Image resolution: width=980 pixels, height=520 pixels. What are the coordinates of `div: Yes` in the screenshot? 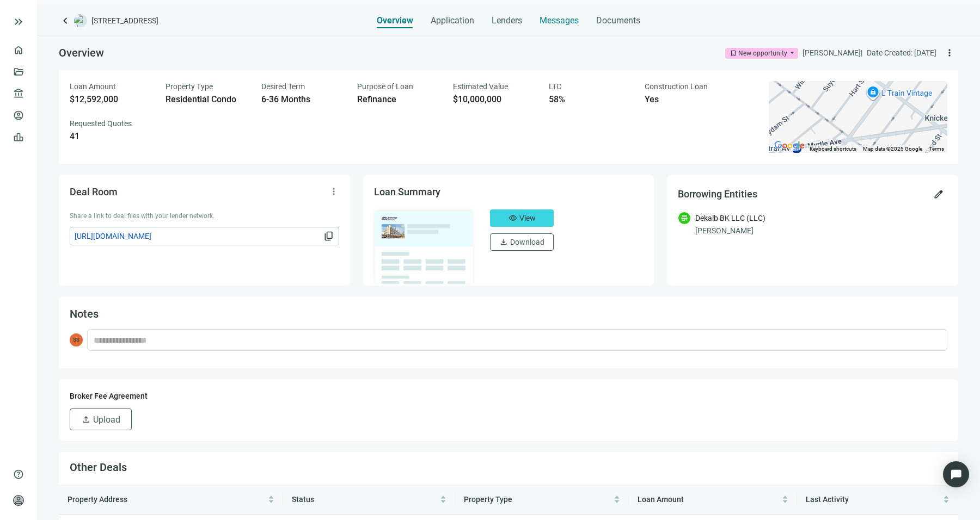 It's located at (686, 100).